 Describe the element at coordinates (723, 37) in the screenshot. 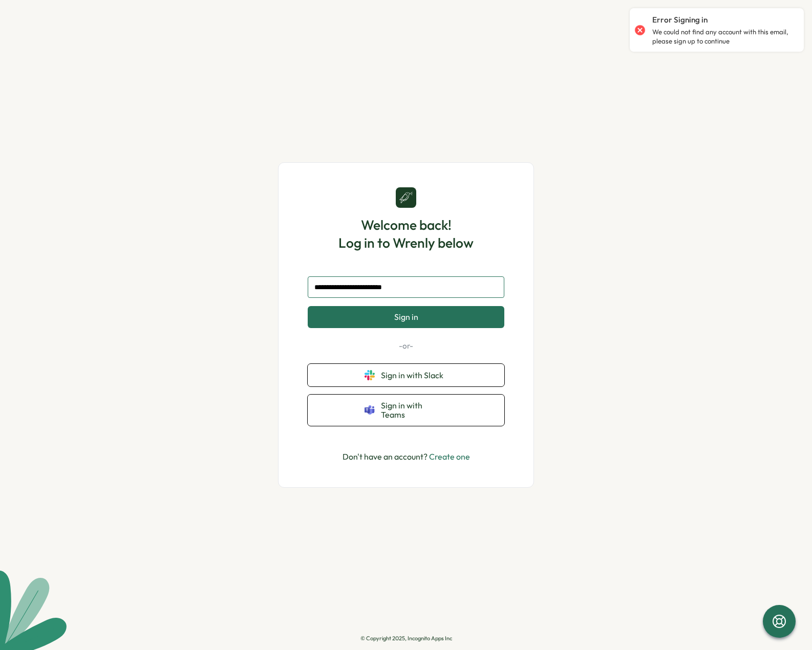

I see `p: We could not find any account with this email, please sign up to continue` at that location.